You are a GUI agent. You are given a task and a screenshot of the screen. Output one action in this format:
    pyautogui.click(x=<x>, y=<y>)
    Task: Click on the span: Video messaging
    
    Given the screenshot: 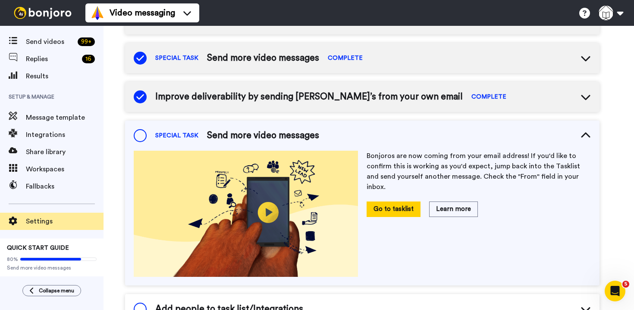 What is the action you would take?
    pyautogui.click(x=142, y=13)
    